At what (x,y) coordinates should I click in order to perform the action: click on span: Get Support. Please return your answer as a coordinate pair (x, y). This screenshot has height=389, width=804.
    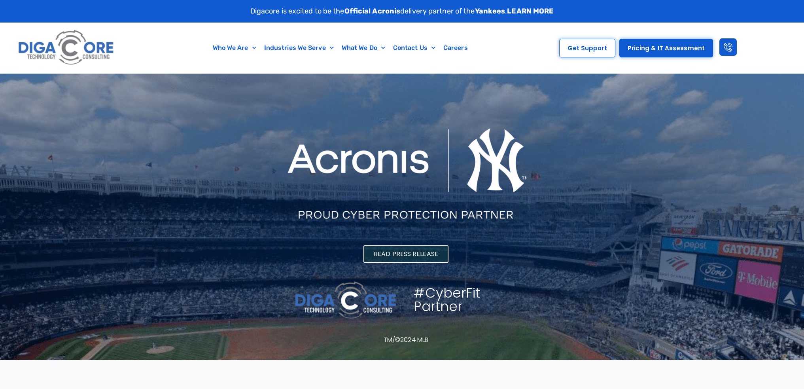
    Looking at the image, I should click on (588, 48).